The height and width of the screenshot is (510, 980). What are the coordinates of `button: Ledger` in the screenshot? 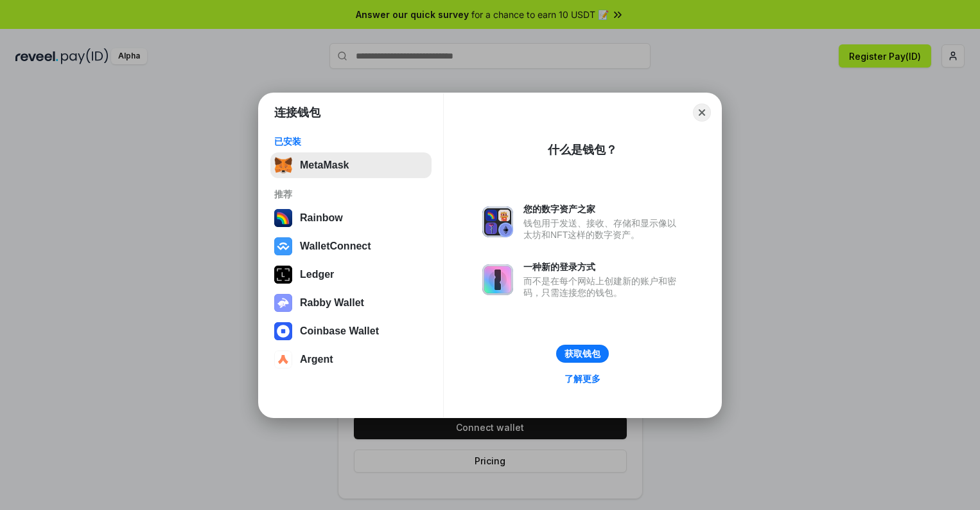 It's located at (351, 274).